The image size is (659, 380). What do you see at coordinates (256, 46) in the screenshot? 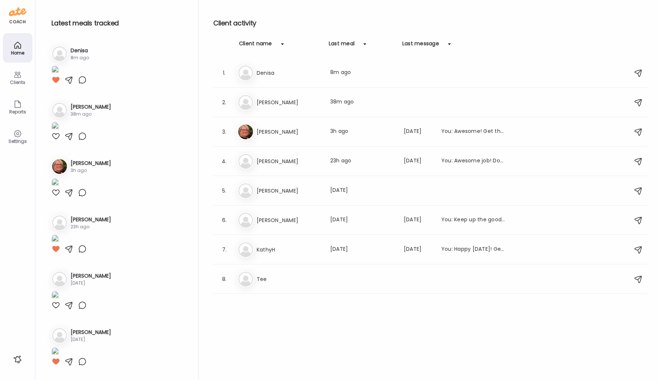
I see `div: Client name` at bounding box center [256, 46].